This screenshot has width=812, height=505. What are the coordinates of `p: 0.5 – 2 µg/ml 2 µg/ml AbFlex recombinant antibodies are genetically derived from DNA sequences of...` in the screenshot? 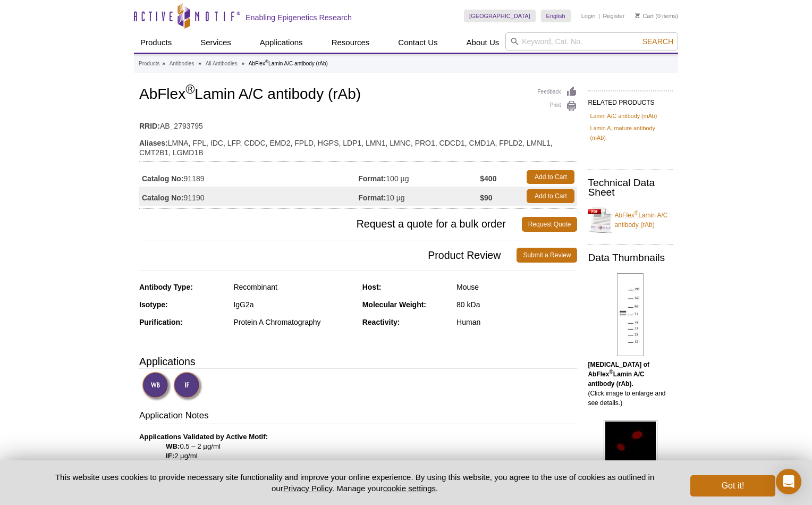 It's located at (358, 461).